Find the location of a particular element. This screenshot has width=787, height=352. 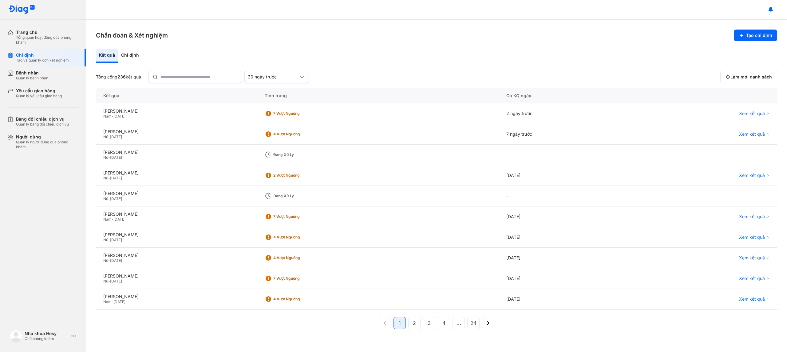

div: 2 ngày trước is located at coordinates (565, 113).